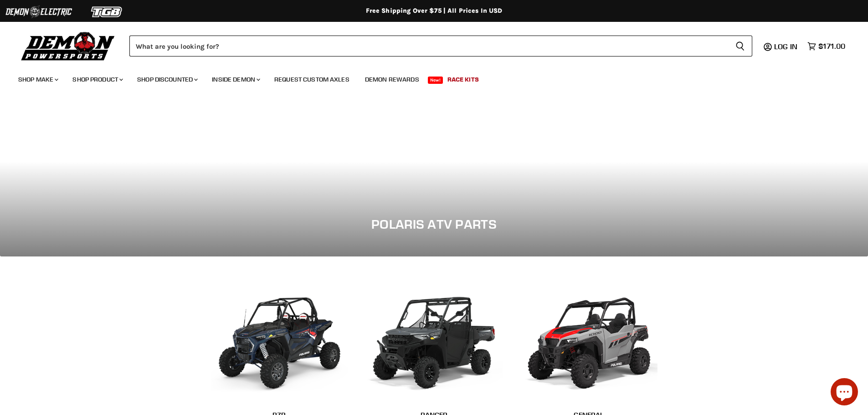 This screenshot has height=415, width=868. I want to click on img: RZR, so click(279, 341).